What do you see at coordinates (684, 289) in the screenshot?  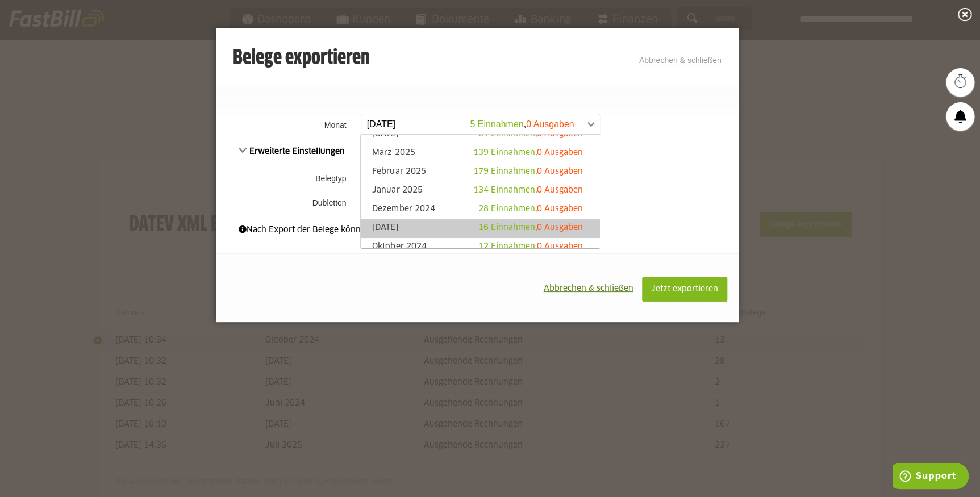 I see `span: Jetzt exportieren` at bounding box center [684, 289].